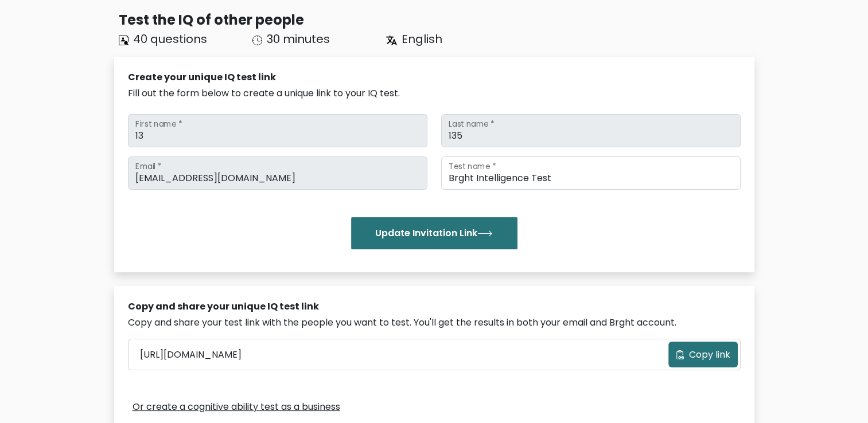 The height and width of the screenshot is (423, 868). I want to click on input: Email, so click(277, 173).